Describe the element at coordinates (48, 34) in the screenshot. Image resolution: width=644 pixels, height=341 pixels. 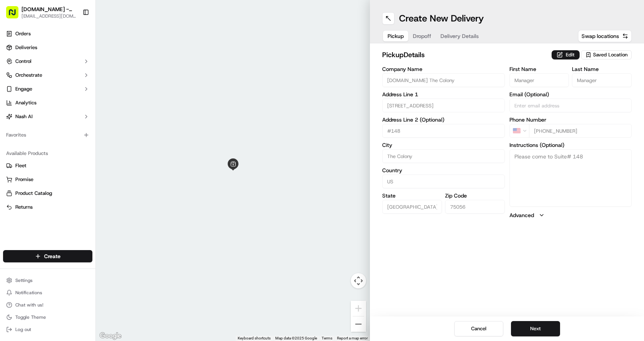
I see `a: Orders` at that location.